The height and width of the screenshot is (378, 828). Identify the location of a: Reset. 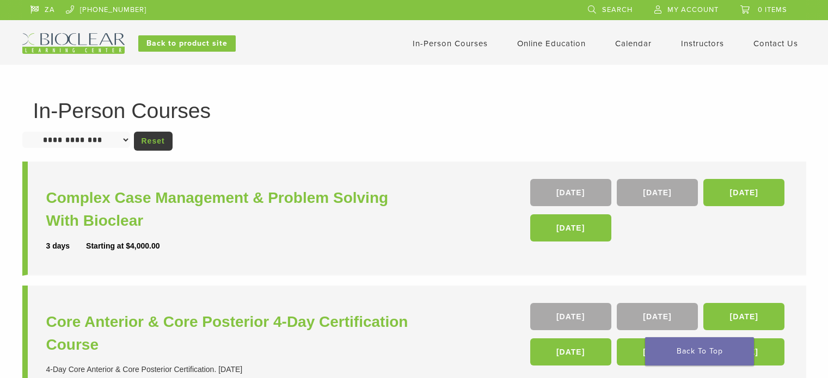
(153, 141).